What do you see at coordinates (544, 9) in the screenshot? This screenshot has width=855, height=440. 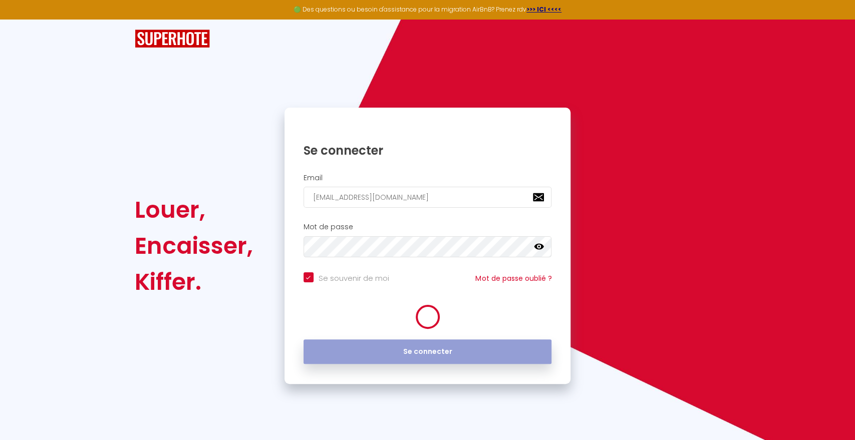 I see `strong: >>> ICI <<<<` at bounding box center [544, 9].